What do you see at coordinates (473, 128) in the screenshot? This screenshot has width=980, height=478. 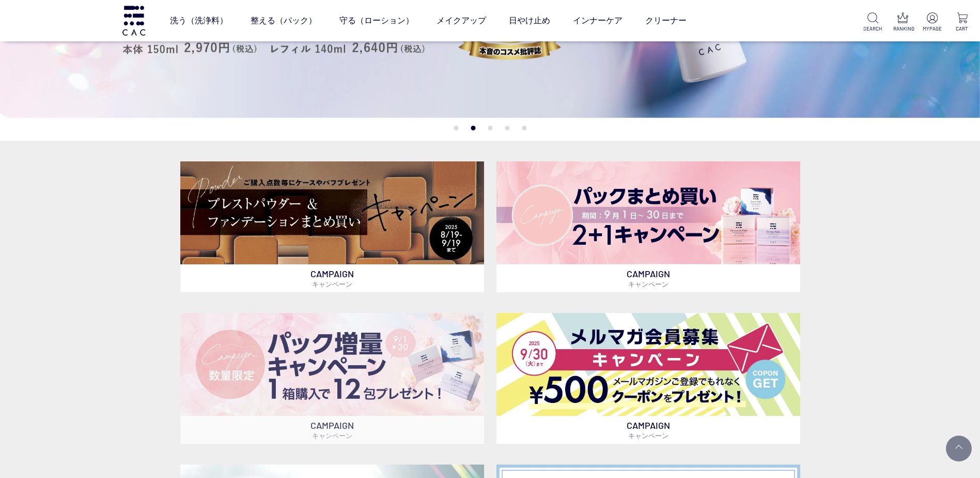 I see `button: 2 of 5` at bounding box center [473, 128].